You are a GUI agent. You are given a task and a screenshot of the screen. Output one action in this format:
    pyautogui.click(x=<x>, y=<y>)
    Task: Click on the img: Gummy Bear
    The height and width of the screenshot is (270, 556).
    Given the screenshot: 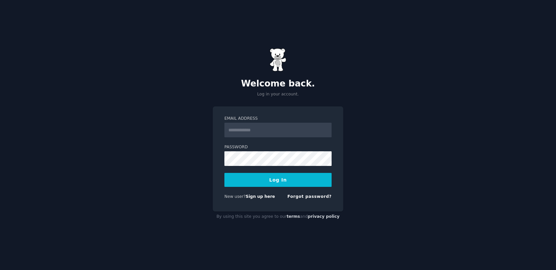 What is the action you would take?
    pyautogui.click(x=278, y=60)
    